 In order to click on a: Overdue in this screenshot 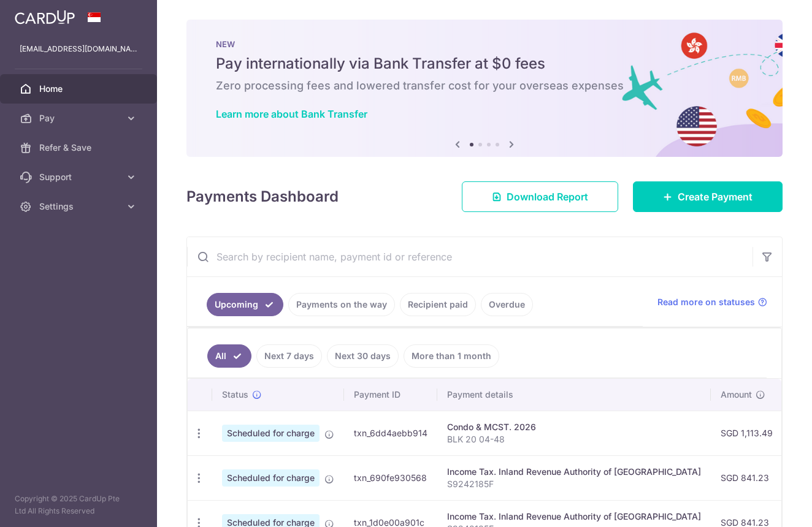, I will do `click(507, 304)`.